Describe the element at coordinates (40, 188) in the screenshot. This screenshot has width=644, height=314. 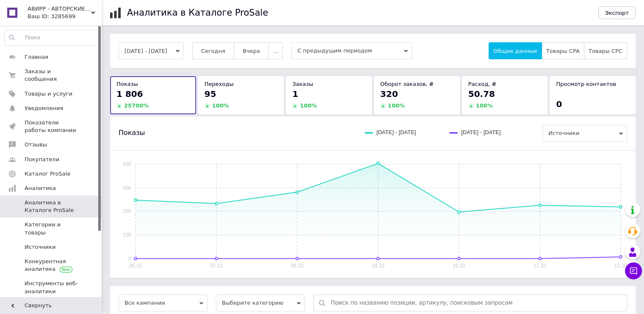
I see `span: Аналитика` at that location.